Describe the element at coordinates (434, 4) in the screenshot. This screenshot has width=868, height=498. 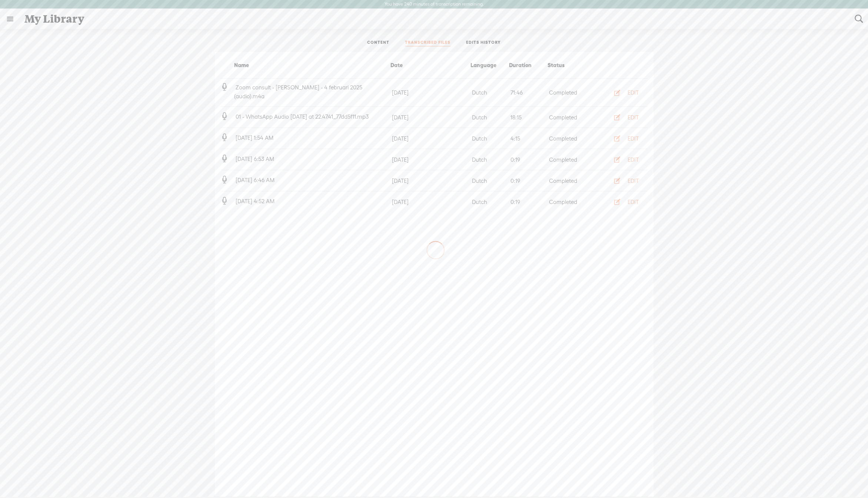
I see `label: You have 240 minutes of transcription remaining.` at that location.